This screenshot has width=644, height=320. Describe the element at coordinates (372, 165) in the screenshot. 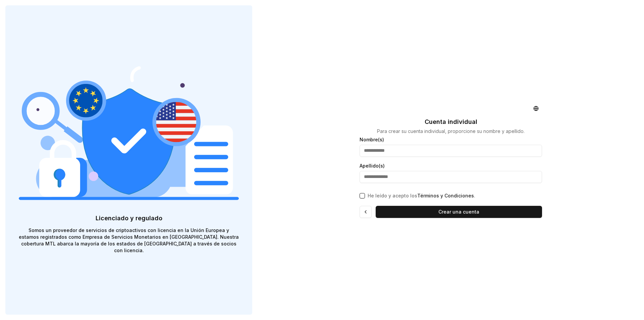

I see `font: Apellido(s)` at that location.